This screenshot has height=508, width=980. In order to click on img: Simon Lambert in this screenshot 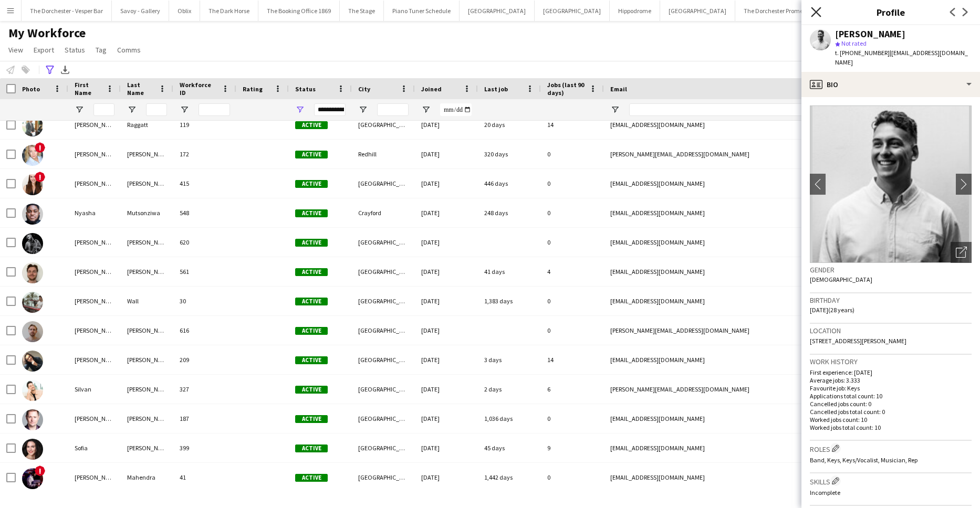, I will do `click(33, 420)`.